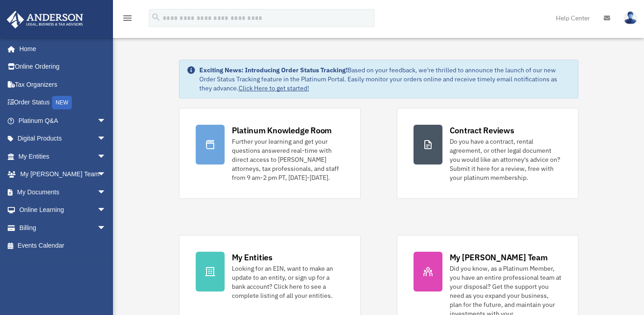 Image resolution: width=644 pixels, height=315 pixels. Describe the element at coordinates (63, 67) in the screenshot. I see `a: Online Ordering` at that location.